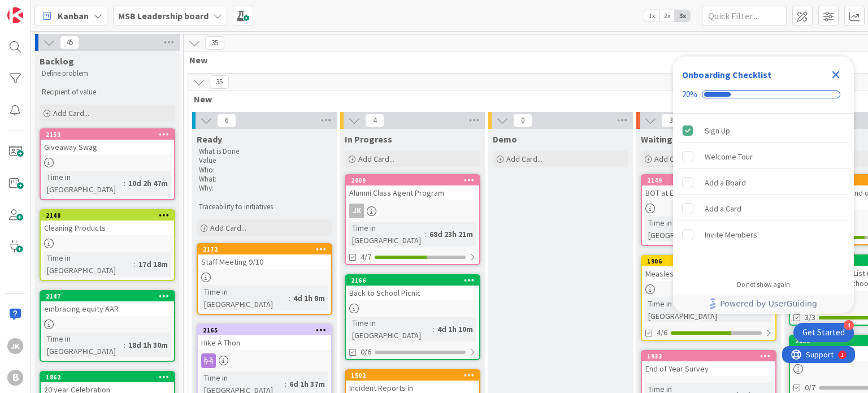 The height and width of the screenshot is (393, 868). Describe the element at coordinates (667, 16) in the screenshot. I see `span: 2x` at that location.